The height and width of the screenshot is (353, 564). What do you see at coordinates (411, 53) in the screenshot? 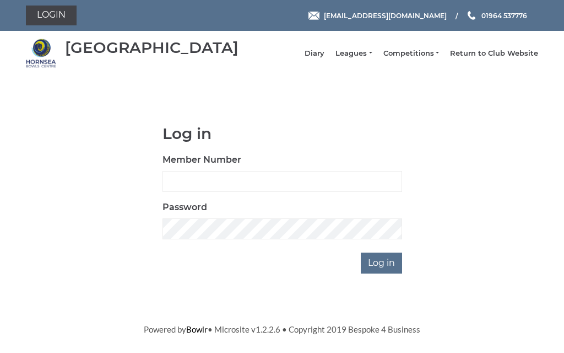
I see `a: Competitions` at bounding box center [411, 53].